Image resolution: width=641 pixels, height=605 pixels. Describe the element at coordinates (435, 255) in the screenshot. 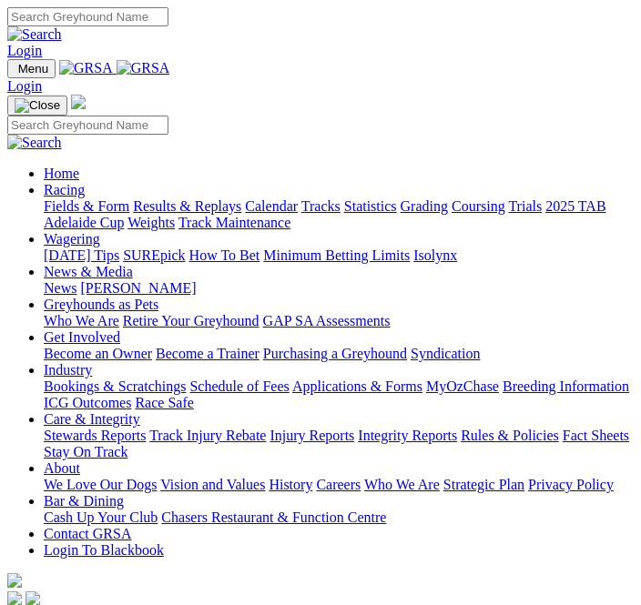

I see `a: Isolynx` at that location.